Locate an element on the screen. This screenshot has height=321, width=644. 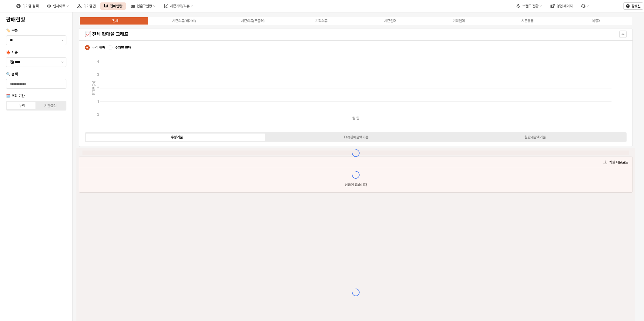
label: 시즌언더 is located at coordinates (390, 21).